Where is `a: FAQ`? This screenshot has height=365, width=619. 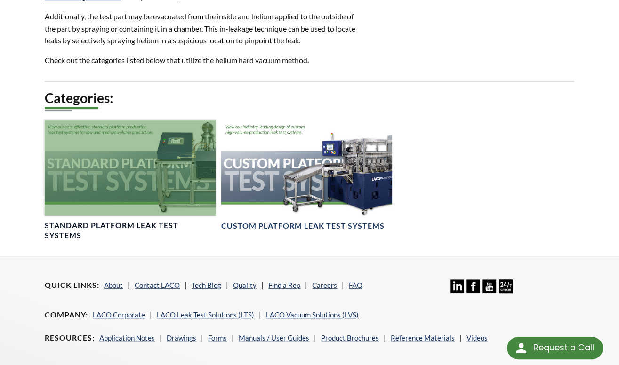 a: FAQ is located at coordinates (355, 285).